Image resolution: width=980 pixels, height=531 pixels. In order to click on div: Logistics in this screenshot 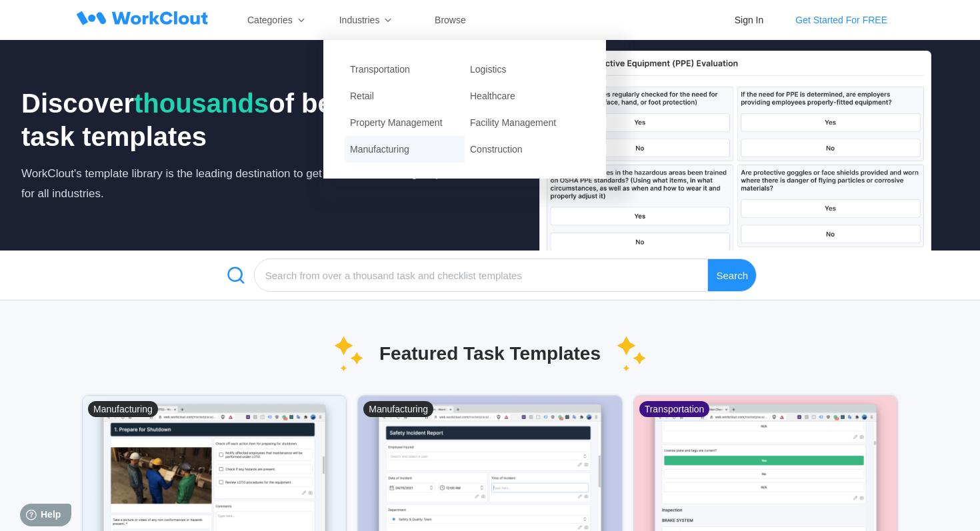, I will do `click(524, 70)`.